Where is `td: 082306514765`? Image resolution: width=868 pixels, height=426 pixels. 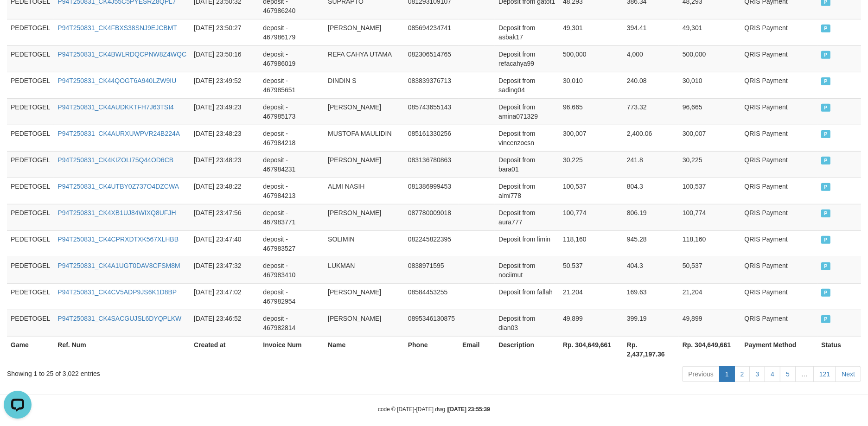 td: 082306514765 is located at coordinates (431, 58).